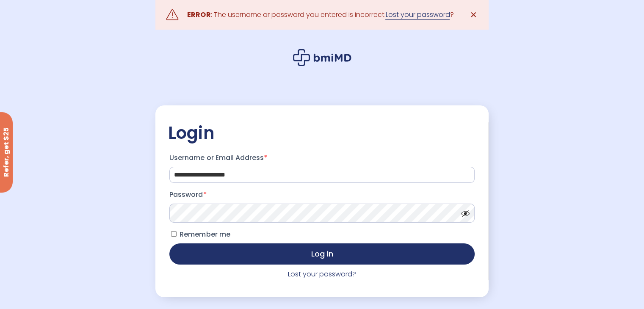 This screenshot has width=644, height=309. I want to click on span: Remember me, so click(205, 234).